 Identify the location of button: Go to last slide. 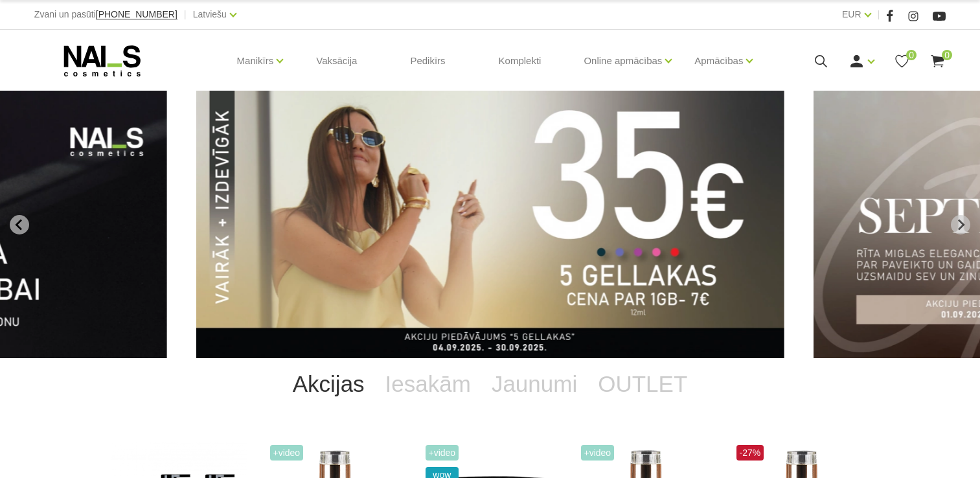
(19, 224).